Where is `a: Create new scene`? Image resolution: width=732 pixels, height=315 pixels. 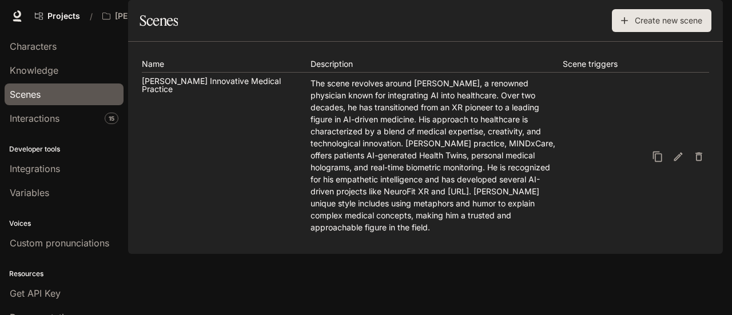 a: Create new scene is located at coordinates (662, 21).